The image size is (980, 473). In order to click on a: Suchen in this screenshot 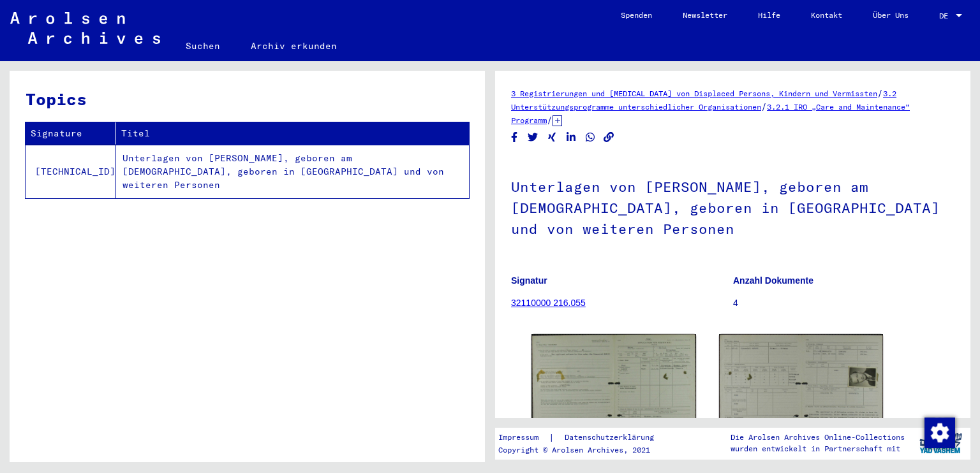, I will do `click(203, 46)`.